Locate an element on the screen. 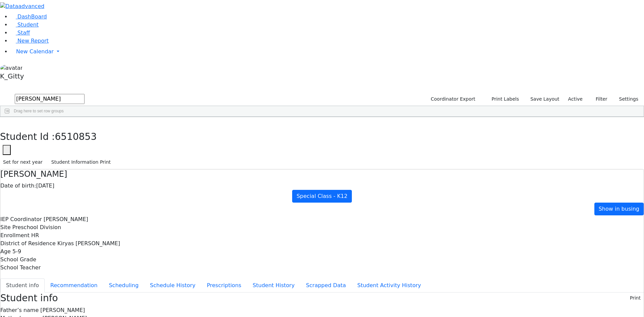 The image size is (644, 317). a: New Calendar is located at coordinates (328, 52).